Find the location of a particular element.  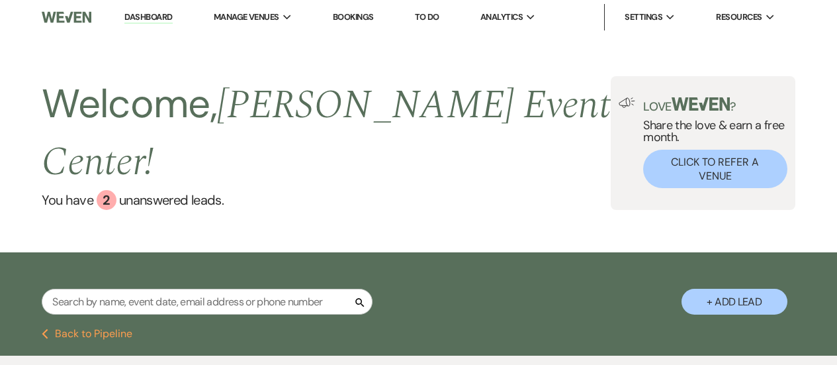

p: Love ? is located at coordinates (715, 105).